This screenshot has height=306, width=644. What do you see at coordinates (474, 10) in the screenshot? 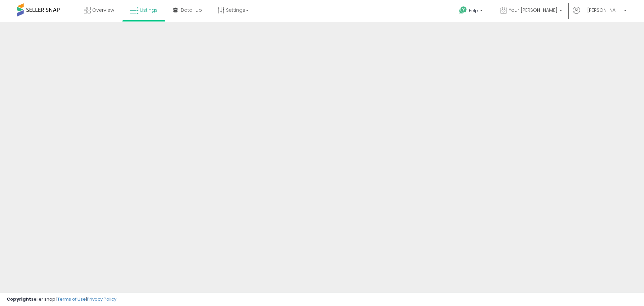
I see `span: Help` at bounding box center [474, 10].